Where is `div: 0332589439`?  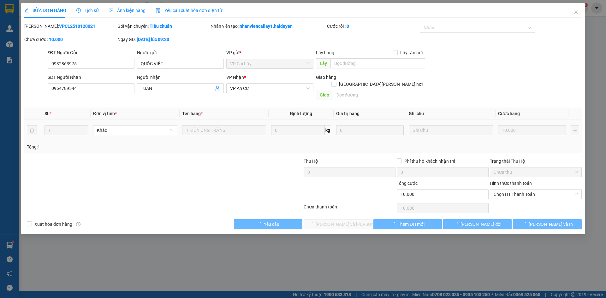 div: 0332589439 is located at coordinates (27, 25).